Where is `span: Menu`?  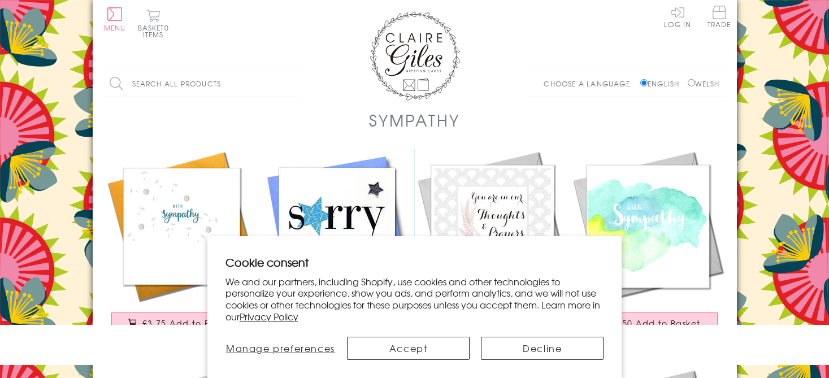 span: Menu is located at coordinates (115, 28).